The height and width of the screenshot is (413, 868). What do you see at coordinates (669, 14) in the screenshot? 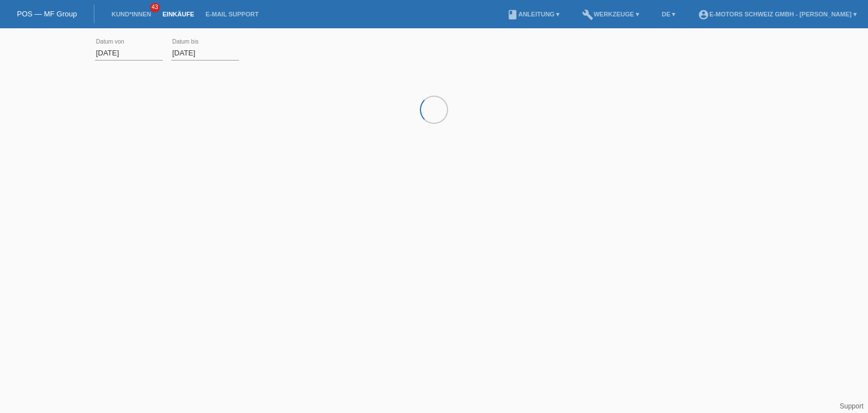
I see `a: DE ▾` at bounding box center [669, 14].